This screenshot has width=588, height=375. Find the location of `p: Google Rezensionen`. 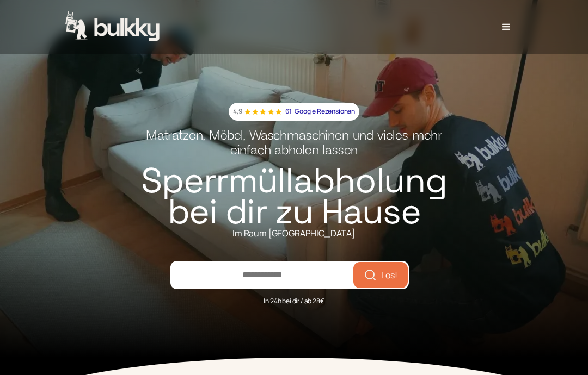

p: Google Rezensionen is located at coordinates (324, 112).